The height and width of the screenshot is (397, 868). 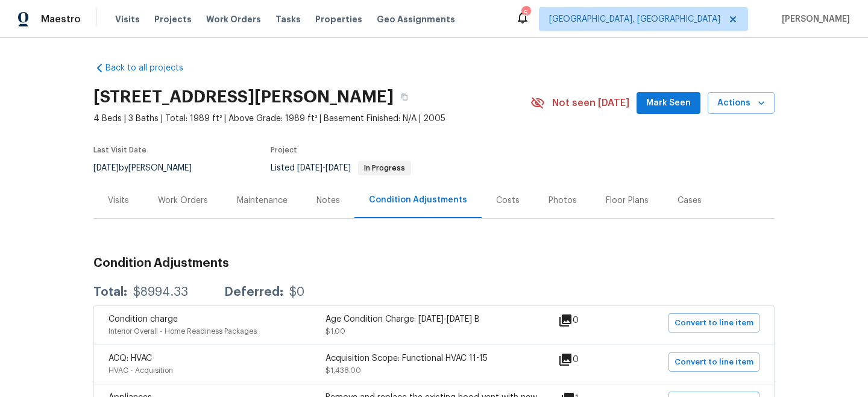 What do you see at coordinates (151, 68) in the screenshot?
I see `a: Back to all projects` at bounding box center [151, 68].